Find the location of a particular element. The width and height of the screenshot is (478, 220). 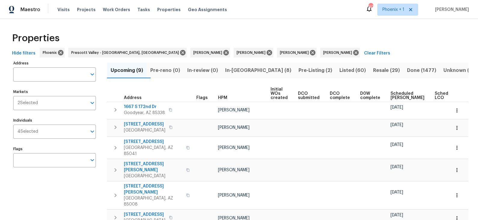

label: Flags is located at coordinates (54, 149).